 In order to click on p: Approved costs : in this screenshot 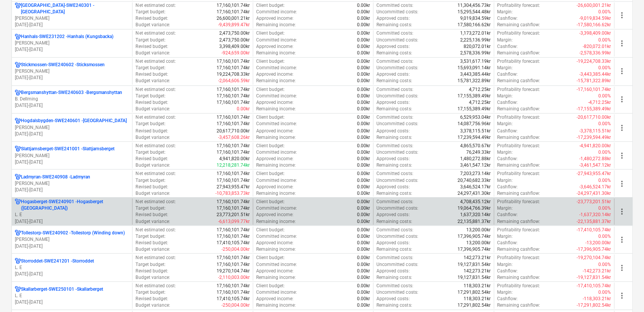, I will do `click(393, 74)`.